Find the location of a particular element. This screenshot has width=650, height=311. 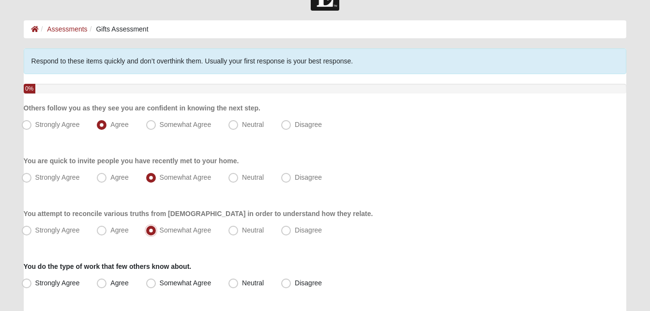

a: Assessments is located at coordinates (67, 29).